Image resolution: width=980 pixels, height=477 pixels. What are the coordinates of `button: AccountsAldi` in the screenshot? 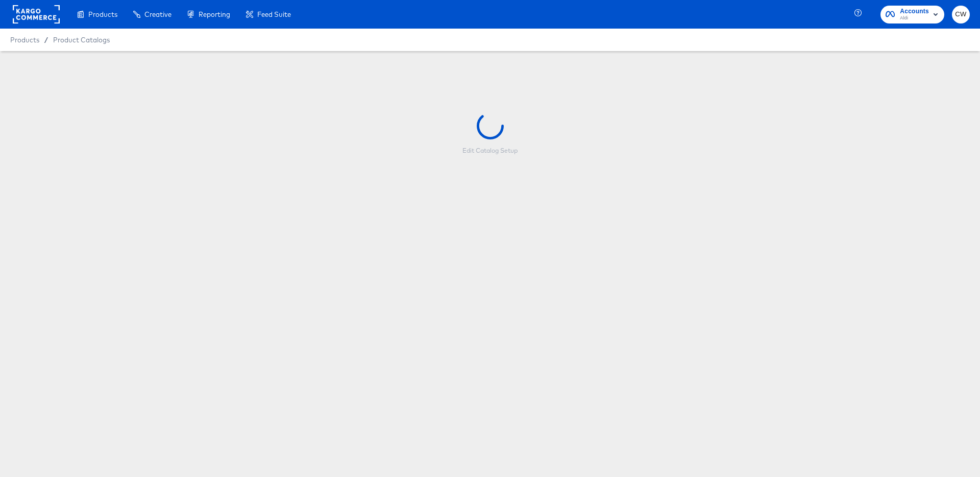 It's located at (912, 14).